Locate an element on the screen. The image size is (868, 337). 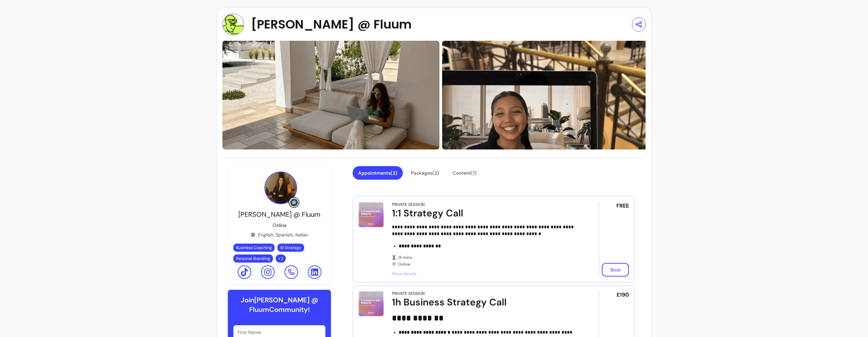
span: 15 mins is located at coordinates (490, 257).